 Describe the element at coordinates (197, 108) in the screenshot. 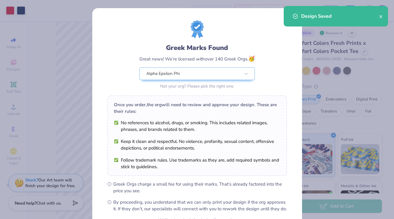

I see `div: Once you order, the org will need to review and approve your design. These are their rules:` at that location.